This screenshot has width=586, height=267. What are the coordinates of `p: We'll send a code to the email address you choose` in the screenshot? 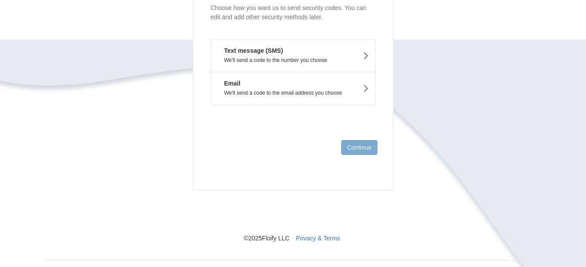 It's located at (293, 93).